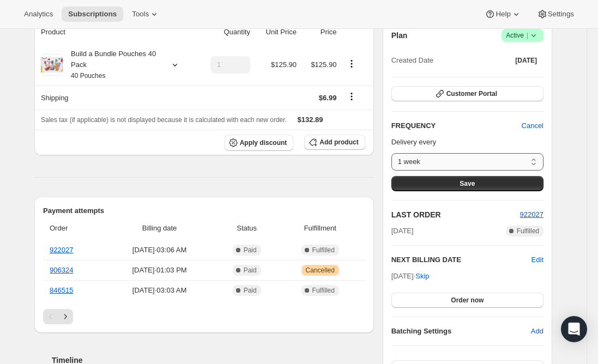 Image resolution: width=598 pixels, height=364 pixels. What do you see at coordinates (146, 14) in the screenshot?
I see `button: Tools` at bounding box center [146, 14].